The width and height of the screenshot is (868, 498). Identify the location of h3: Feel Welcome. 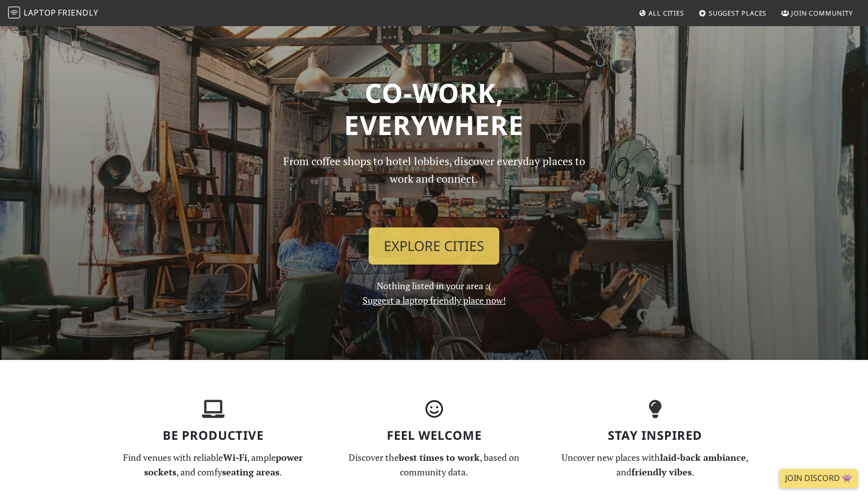
(434, 436).